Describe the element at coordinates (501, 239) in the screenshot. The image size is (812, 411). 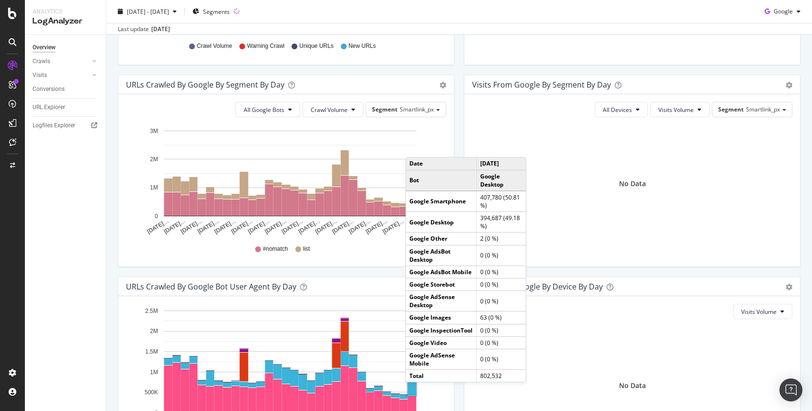
I see `td: 2 (0 %)` at that location.